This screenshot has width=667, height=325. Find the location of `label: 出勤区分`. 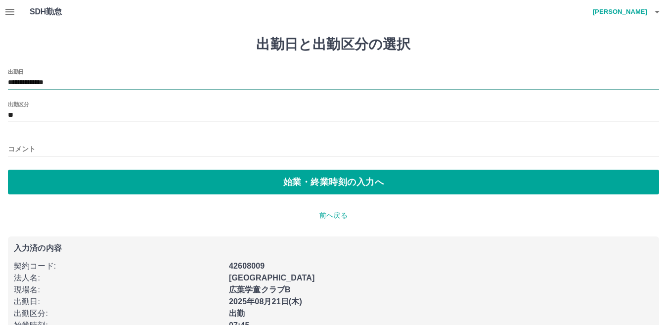

label: 出勤区分 is located at coordinates (18, 104).